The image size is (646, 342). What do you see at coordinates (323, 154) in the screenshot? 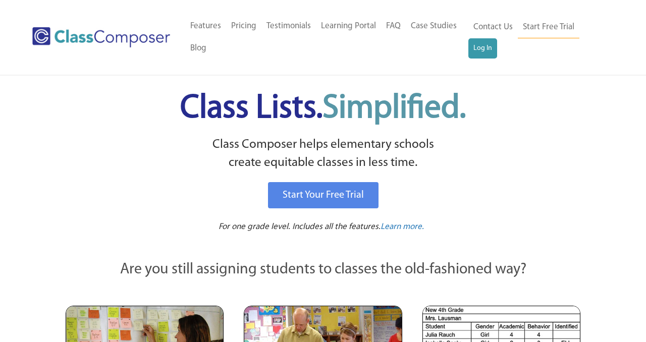
I see `p: Class Composer helps elementary schools create equitable classes in less time.` at bounding box center [323, 154].